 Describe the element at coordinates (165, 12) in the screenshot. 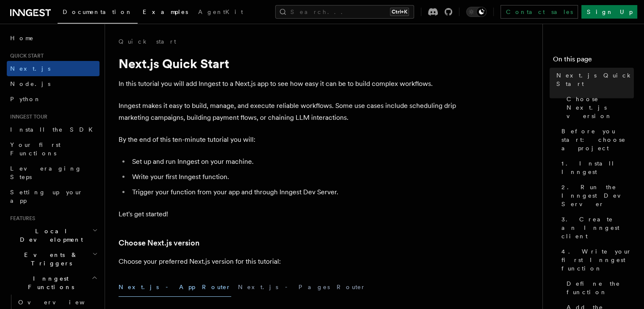

I see `span: Examples` at that location.